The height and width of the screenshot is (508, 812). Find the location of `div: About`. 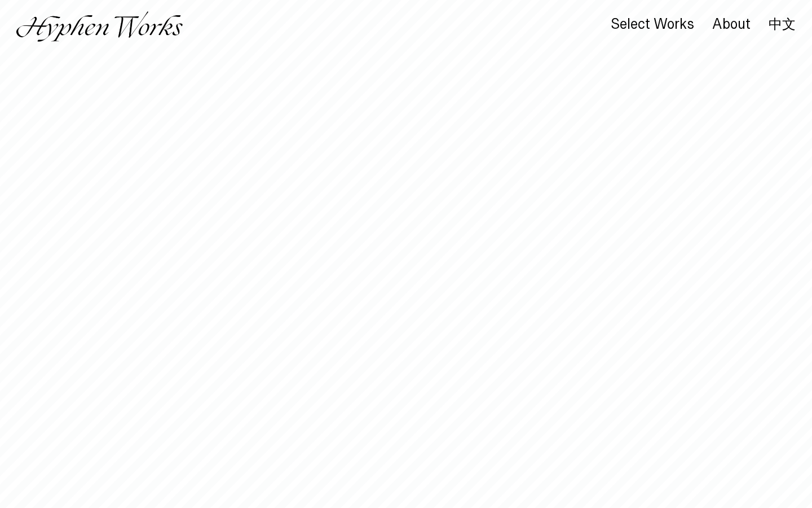

div: About is located at coordinates (731, 24).